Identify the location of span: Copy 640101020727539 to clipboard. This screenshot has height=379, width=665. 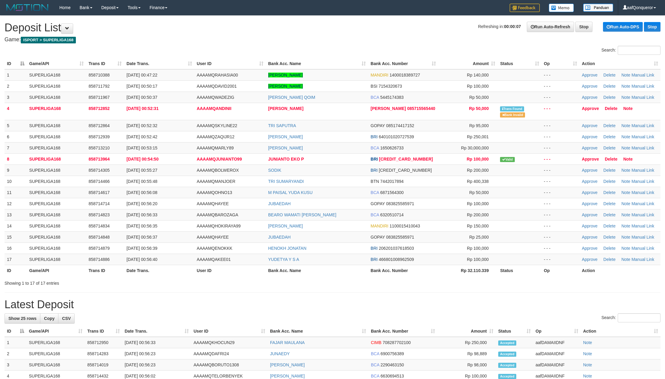
(396, 137).